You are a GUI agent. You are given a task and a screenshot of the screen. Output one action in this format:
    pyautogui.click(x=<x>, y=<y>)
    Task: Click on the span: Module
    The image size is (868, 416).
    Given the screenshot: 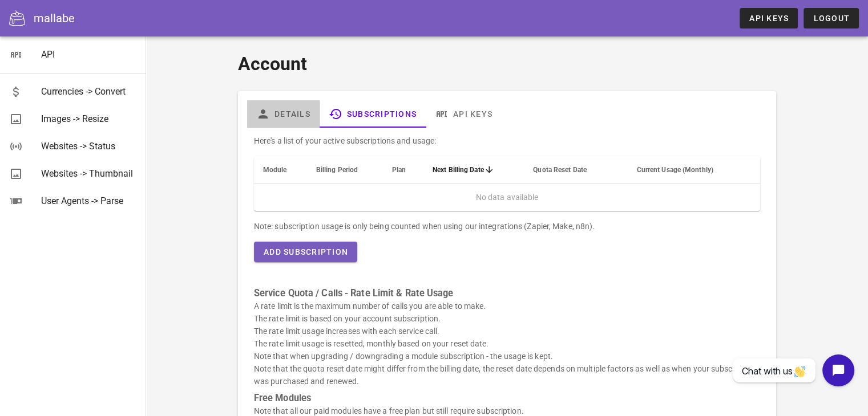 What is the action you would take?
    pyautogui.click(x=275, y=170)
    